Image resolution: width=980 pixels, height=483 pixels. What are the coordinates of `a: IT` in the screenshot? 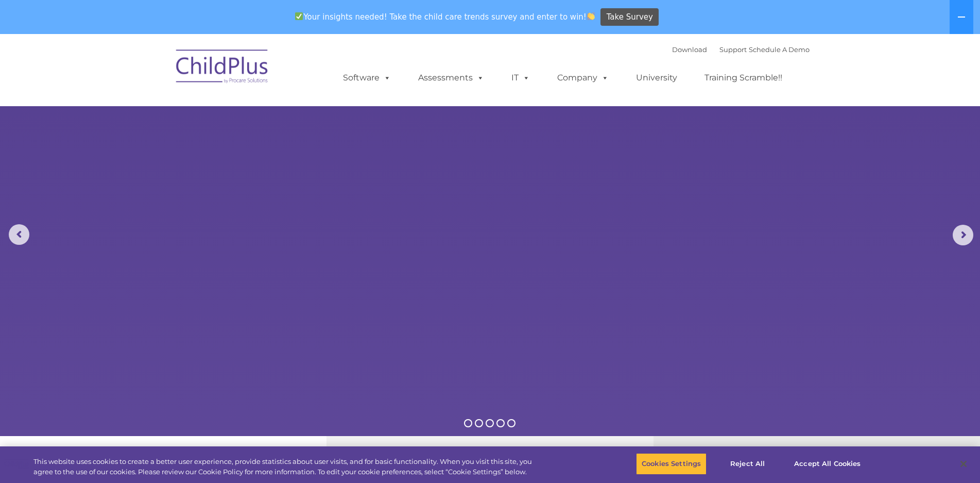 It's located at (521, 78).